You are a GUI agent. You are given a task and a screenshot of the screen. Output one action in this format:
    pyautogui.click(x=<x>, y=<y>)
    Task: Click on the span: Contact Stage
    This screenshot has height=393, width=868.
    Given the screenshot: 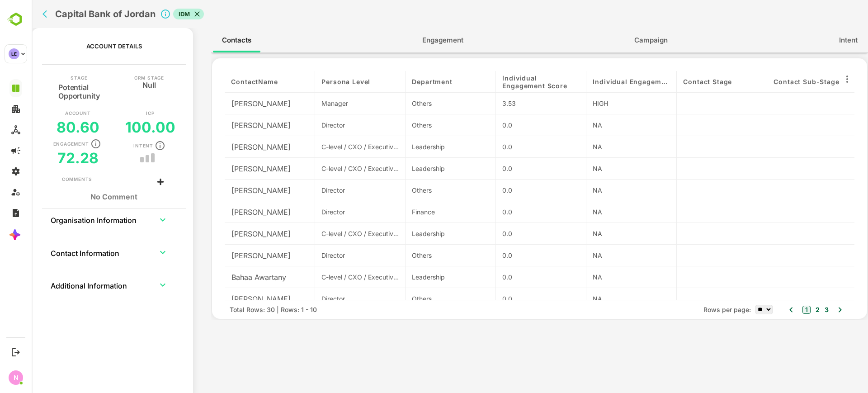 What is the action you would take?
    pyautogui.click(x=676, y=81)
    